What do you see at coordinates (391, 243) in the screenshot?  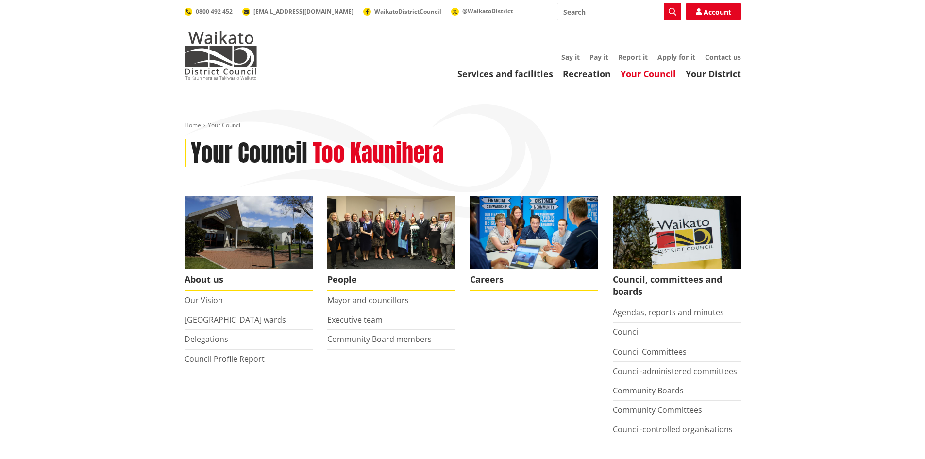 I see `a: 2022 Council People` at bounding box center [391, 243].